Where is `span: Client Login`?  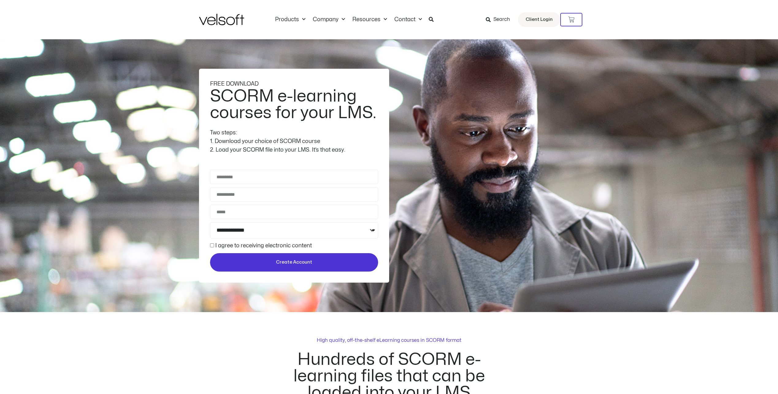
span: Client Login is located at coordinates (539, 20).